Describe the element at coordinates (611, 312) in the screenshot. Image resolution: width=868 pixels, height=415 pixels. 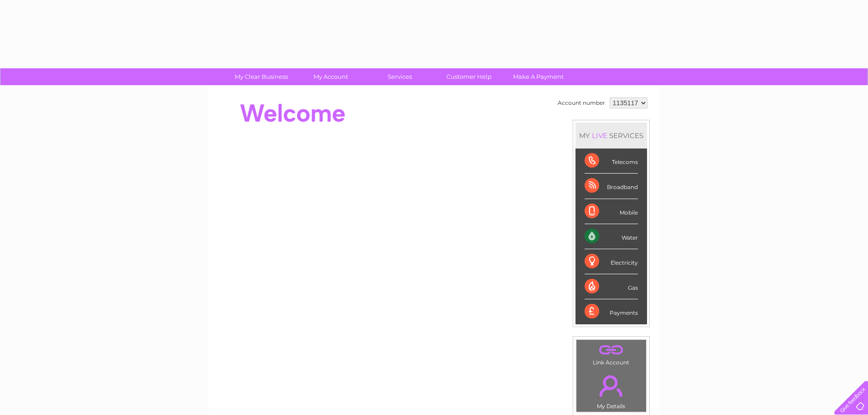
I see `div: Payments` at that location.